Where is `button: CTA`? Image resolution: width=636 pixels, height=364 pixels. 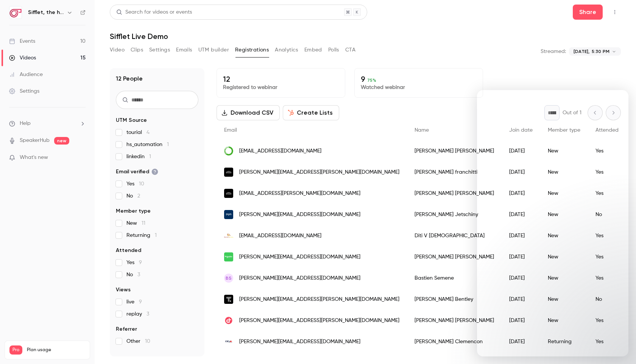 button: CTA is located at coordinates (350, 50).